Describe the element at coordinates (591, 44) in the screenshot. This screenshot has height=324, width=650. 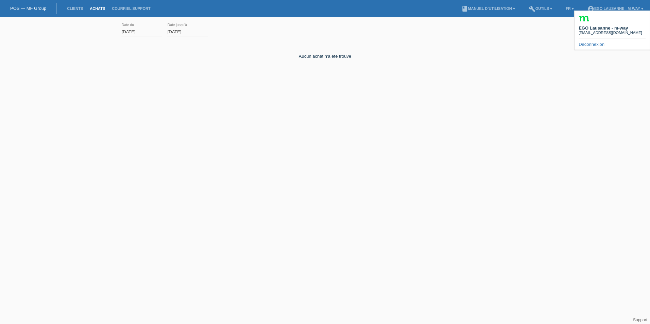
I see `a: Déconnexion` at that location.